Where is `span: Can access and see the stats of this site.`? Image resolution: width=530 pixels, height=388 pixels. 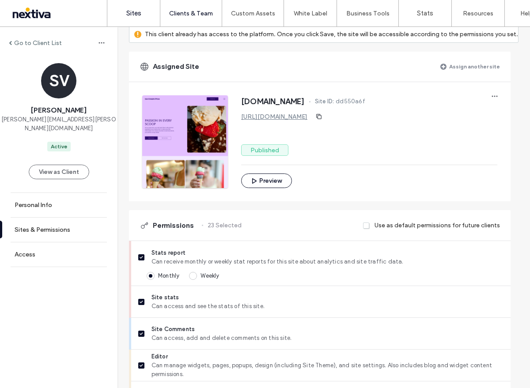 span: Can access and see the stats of this site. is located at coordinates (327, 306).